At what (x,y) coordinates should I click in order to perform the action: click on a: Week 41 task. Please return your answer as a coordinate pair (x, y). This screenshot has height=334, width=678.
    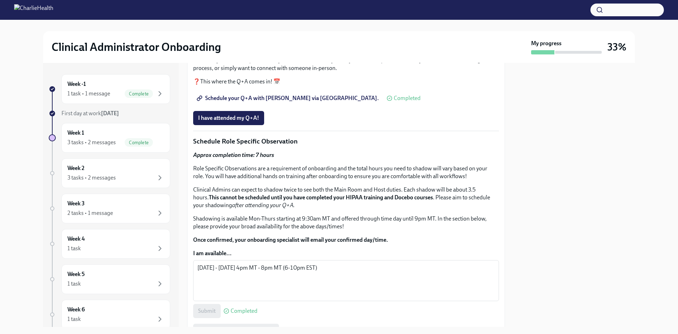
    Looking at the image, I should click on (110, 244).